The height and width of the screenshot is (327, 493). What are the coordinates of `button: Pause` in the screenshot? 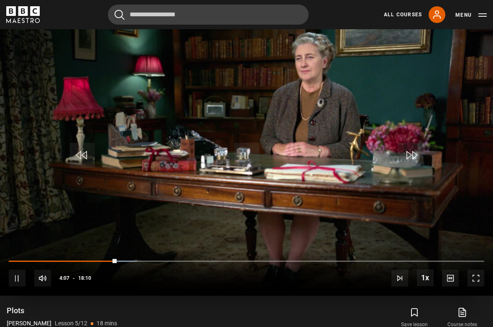 It's located at (17, 278).